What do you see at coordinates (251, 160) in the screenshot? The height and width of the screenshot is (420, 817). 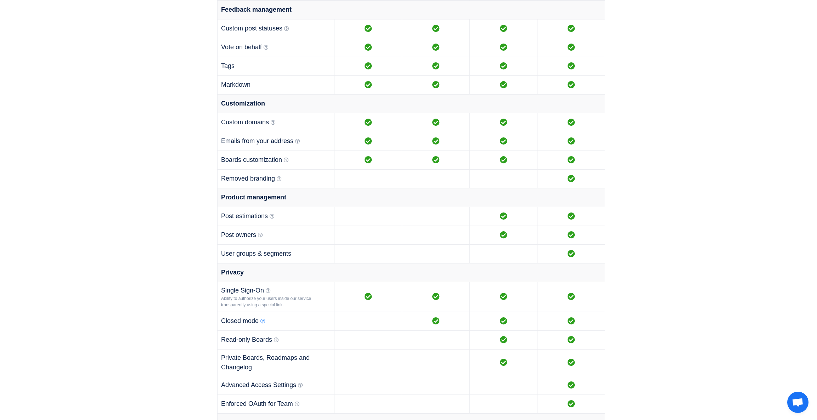 I see `span: Boards customization` at bounding box center [251, 160].